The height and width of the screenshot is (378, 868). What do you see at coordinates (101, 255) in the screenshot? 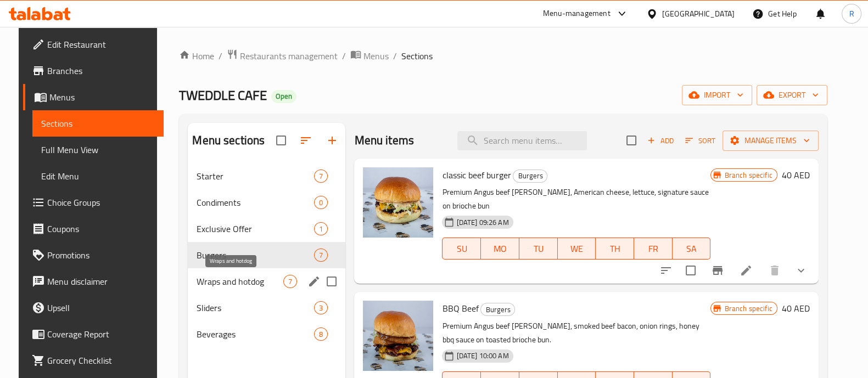
I see `span: Promotions` at bounding box center [101, 255].